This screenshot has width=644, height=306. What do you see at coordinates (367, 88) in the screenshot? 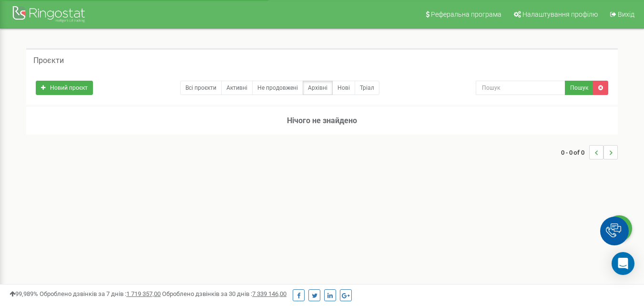
I see `a: Тріал` at bounding box center [367, 88].